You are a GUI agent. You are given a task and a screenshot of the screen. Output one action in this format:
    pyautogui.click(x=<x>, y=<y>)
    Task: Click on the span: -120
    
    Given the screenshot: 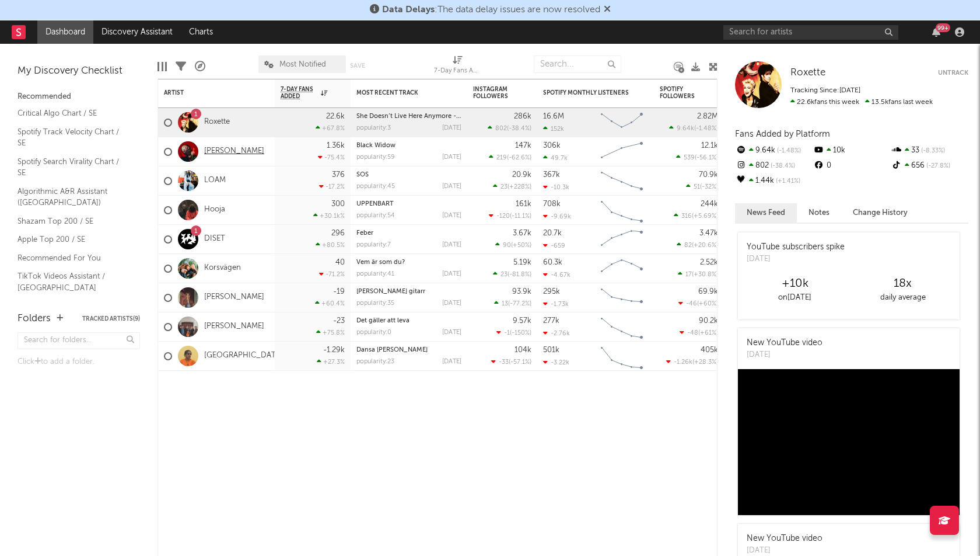 What is the action you would take?
    pyautogui.click(x=503, y=216)
    